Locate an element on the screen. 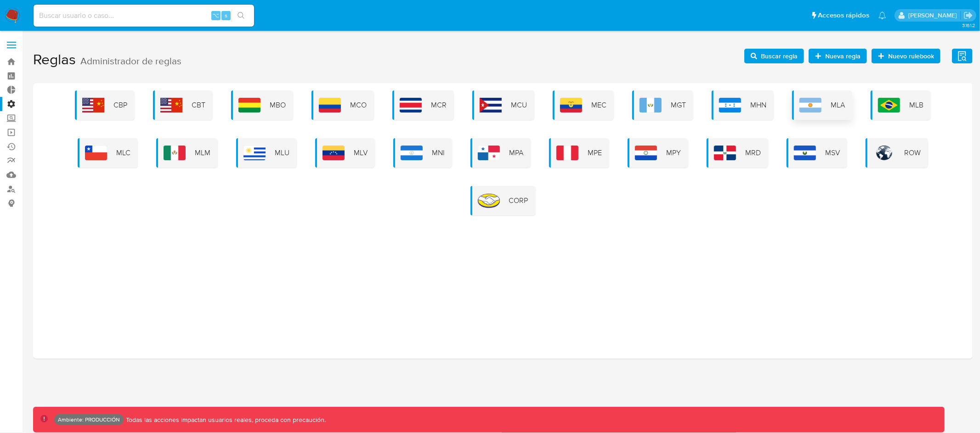 Image resolution: width=980 pixels, height=433 pixels. input: Buscar usuario o caso... is located at coordinates (144, 15).